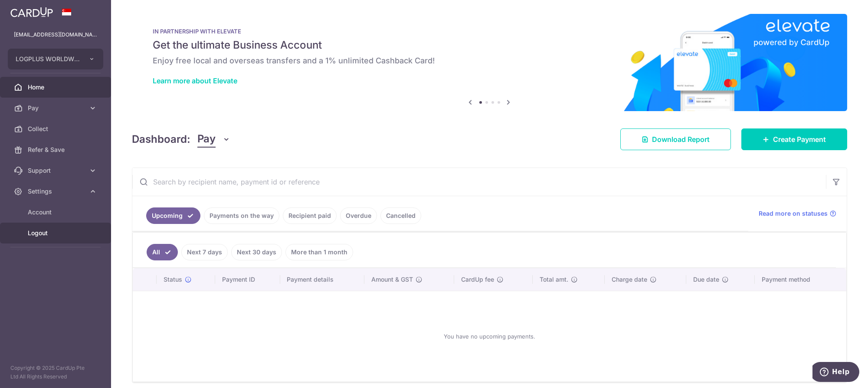 The image size is (868, 388). Describe the element at coordinates (48, 59) in the screenshot. I see `span: LOGPLUS WORLDWIDE PTE. LTD.` at that location.